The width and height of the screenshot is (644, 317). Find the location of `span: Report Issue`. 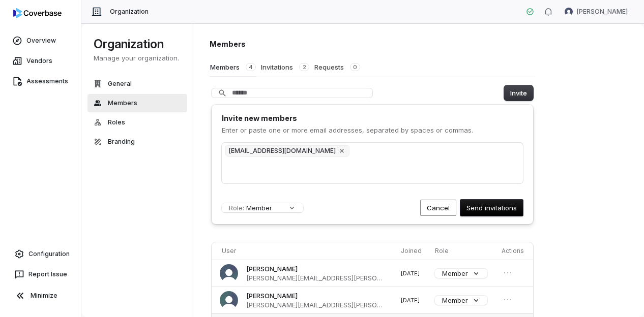

span: Report Issue is located at coordinates (48, 275).